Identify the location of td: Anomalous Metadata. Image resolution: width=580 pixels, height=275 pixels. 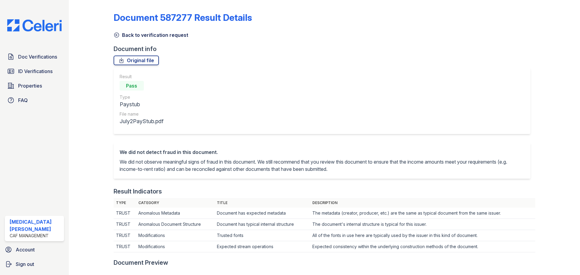
(175, 213).